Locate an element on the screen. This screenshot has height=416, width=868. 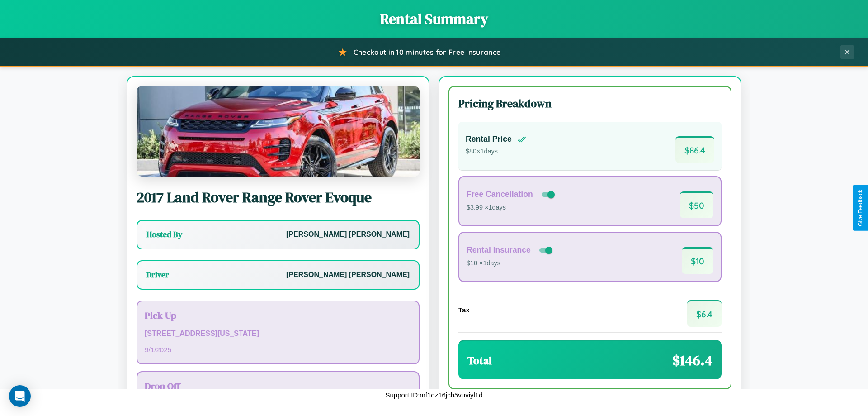
div: Open Intercom Messenger is located at coordinates (20, 396).